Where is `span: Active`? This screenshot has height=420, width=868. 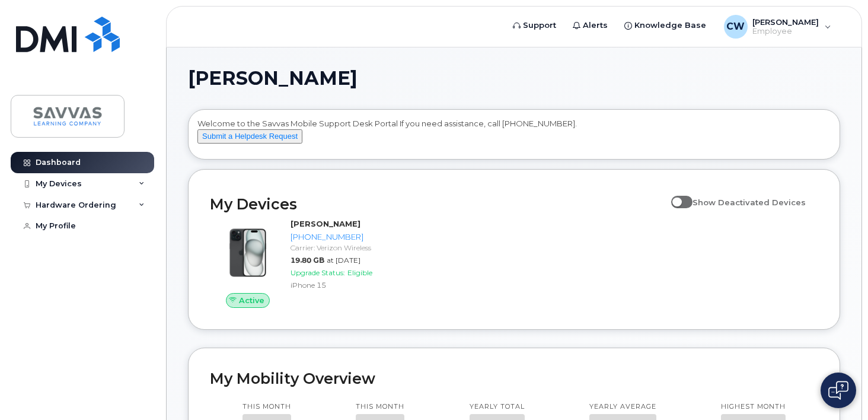
span: Active is located at coordinates (251, 300).